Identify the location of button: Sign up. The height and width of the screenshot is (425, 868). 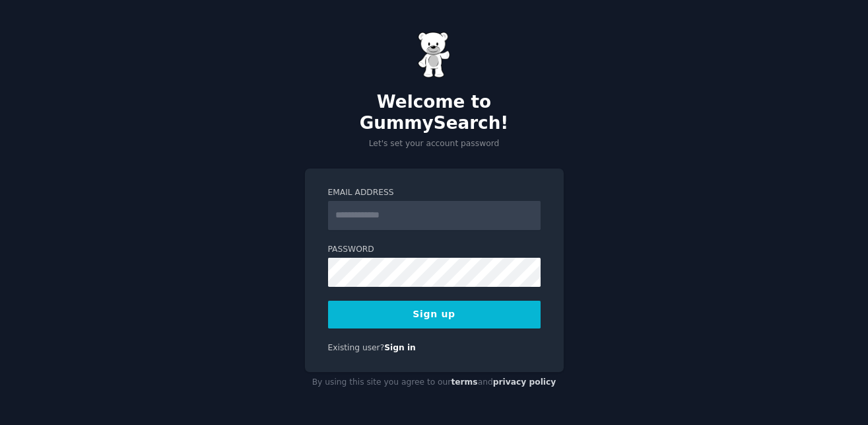
(434, 315).